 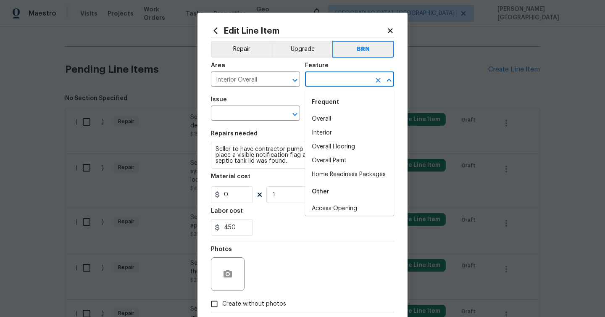 I want to click on li: Access Opening, so click(x=350, y=208).